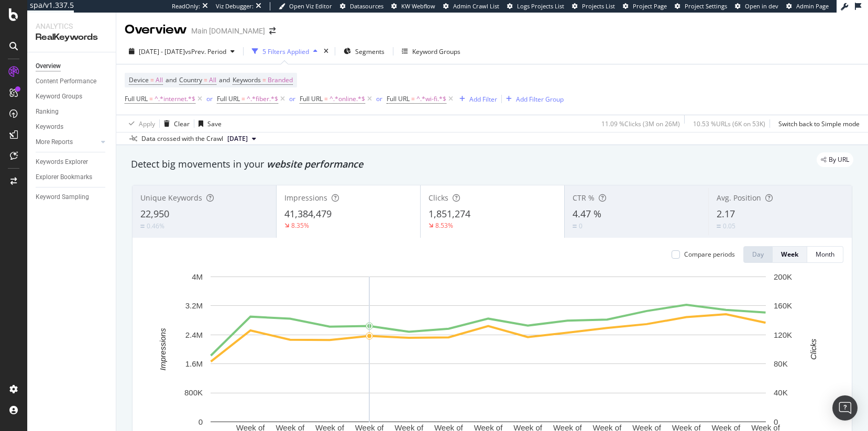 Image resolution: width=868 pixels, height=431 pixels. Describe the element at coordinates (762, 6) in the screenshot. I see `span: Open in dev` at that location.